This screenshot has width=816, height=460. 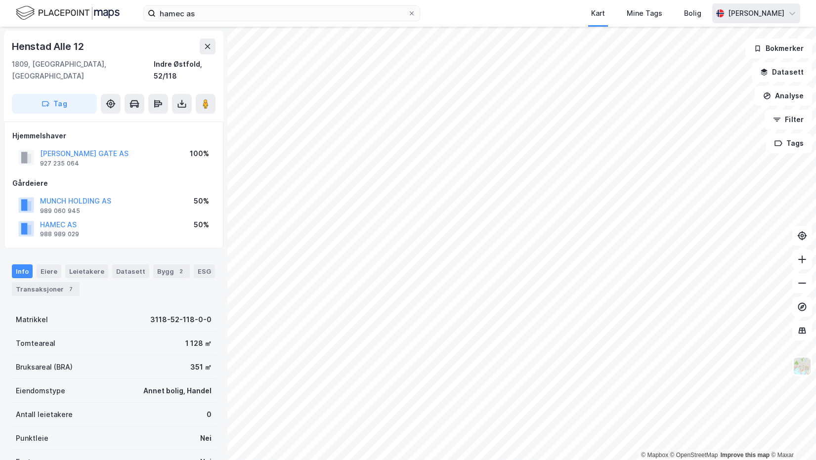 What do you see at coordinates (181, 320) in the screenshot?
I see `div: 3118-52-118-0-0` at bounding box center [181, 320].